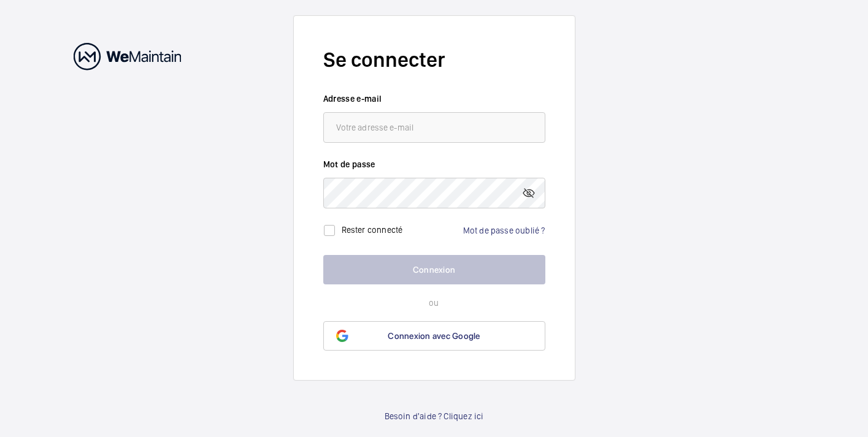 The width and height of the screenshot is (868, 437). Describe the element at coordinates (434, 127) in the screenshot. I see `input: Votre adresse e-mail` at that location.